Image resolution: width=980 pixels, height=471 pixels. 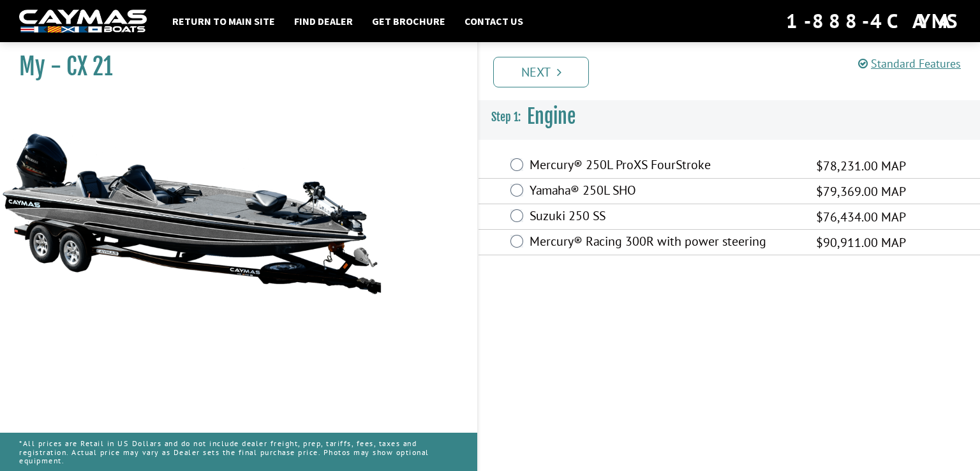 What do you see at coordinates (664, 166) in the screenshot?
I see `label: Mercury® 250L ProXS FourStroke` at bounding box center [664, 166].